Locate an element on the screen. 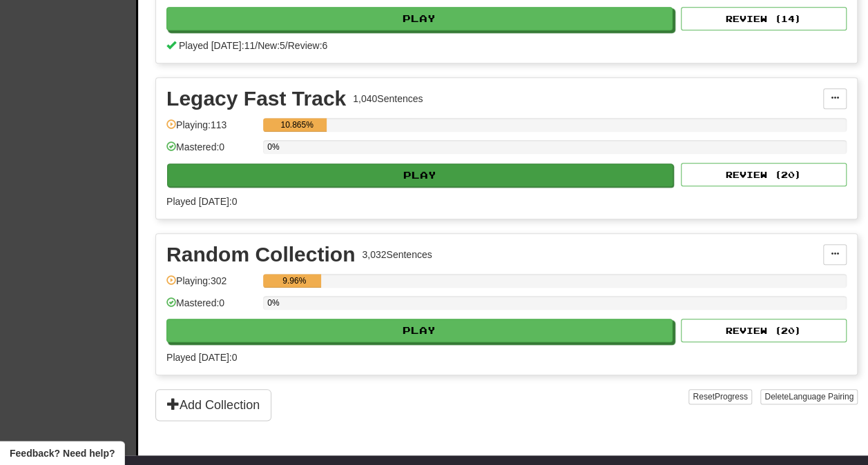  span: New: 5 is located at coordinates (271, 46).